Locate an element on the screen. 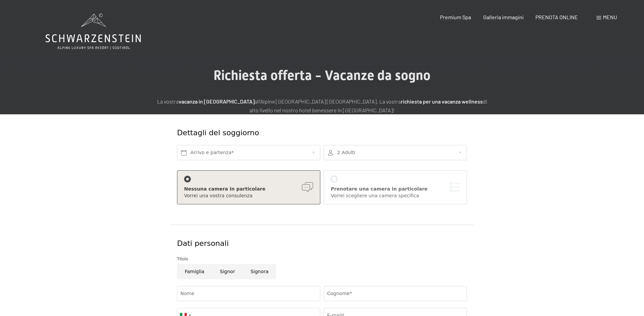 The height and width of the screenshot is (316, 644). div: Vorrei una vostra consulenza is located at coordinates (248, 196).